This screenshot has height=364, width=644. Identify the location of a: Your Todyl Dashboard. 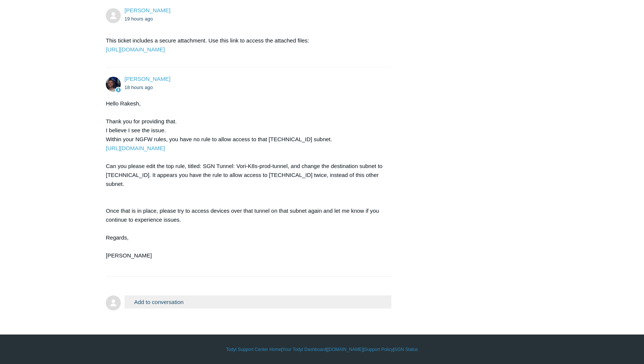
(304, 350).